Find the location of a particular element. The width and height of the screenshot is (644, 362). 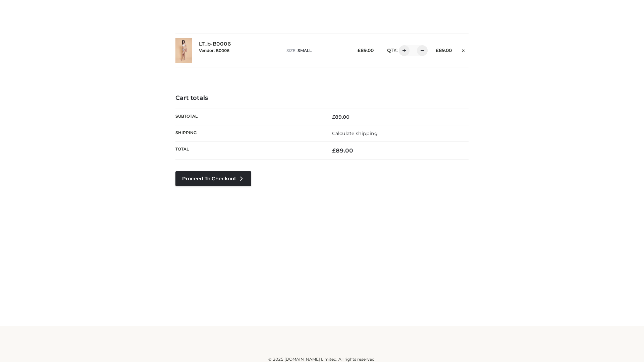

small: Vendor: B0006 is located at coordinates (214, 50).